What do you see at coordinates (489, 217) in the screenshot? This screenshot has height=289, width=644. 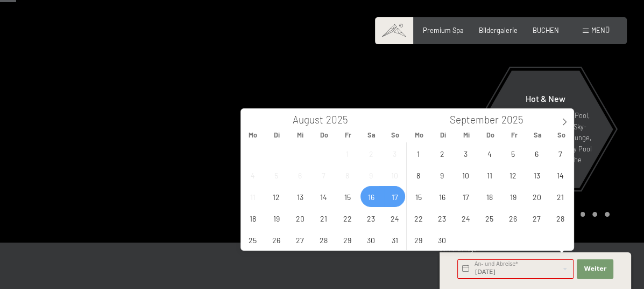 I see `span: September 25, 2025` at bounding box center [489, 217].